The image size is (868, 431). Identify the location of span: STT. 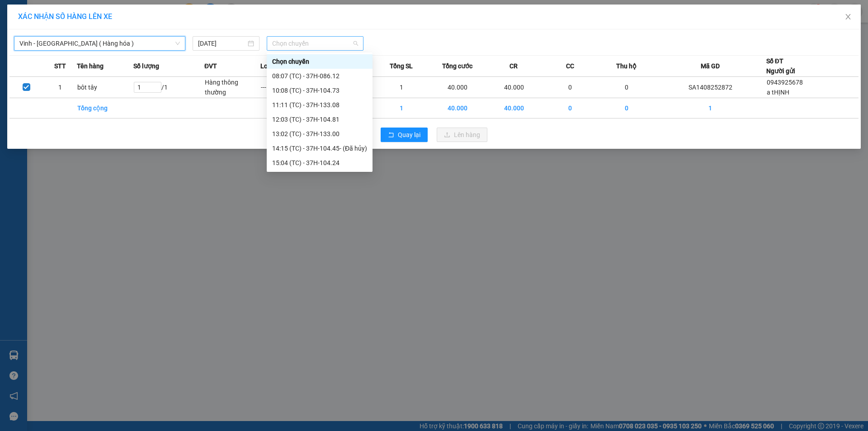
(60, 66).